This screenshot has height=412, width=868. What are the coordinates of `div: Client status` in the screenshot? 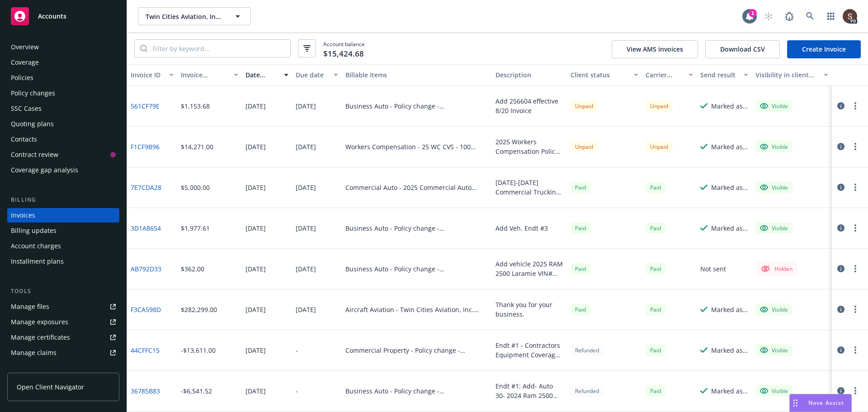 It's located at (600, 75).